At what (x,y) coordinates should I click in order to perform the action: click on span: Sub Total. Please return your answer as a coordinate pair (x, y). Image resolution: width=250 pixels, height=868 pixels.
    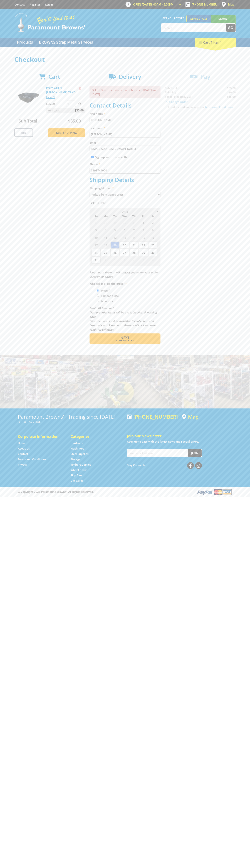
    Looking at the image, I should click on (28, 121).